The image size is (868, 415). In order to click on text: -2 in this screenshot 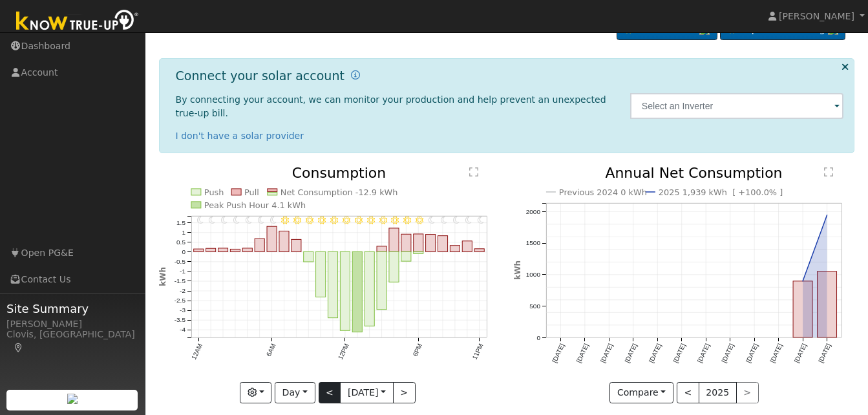, I will do `click(183, 291)`.